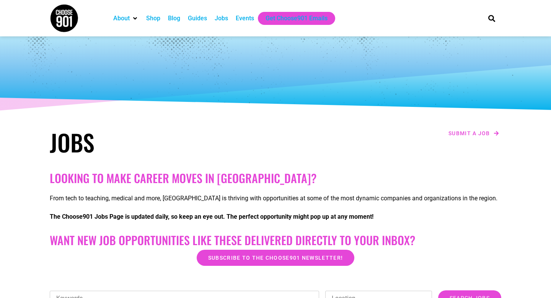  Describe the element at coordinates (292, 18) in the screenshot. I see `nav: Main nav` at that location.